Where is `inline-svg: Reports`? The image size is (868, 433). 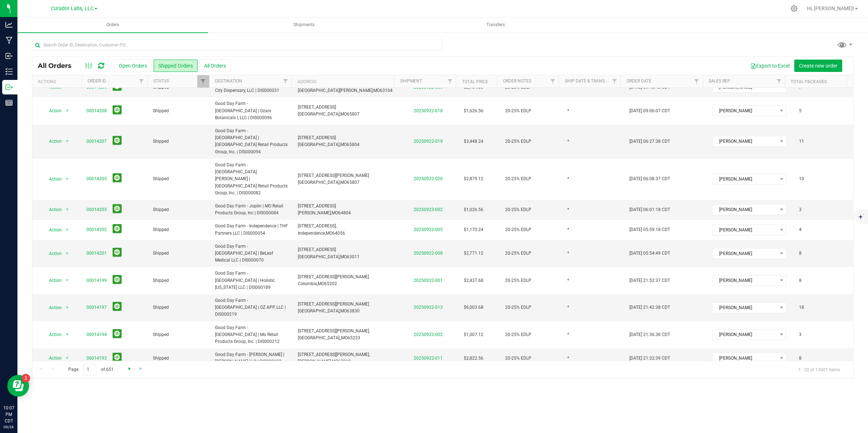 inline-svg: Reports is located at coordinates (9, 103).